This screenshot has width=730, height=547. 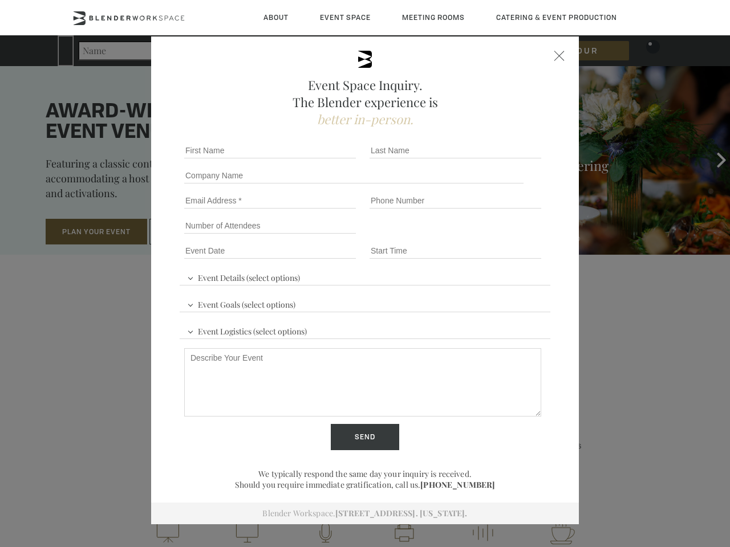 What do you see at coordinates (270, 251) in the screenshot?
I see `input: Event Date` at bounding box center [270, 251].